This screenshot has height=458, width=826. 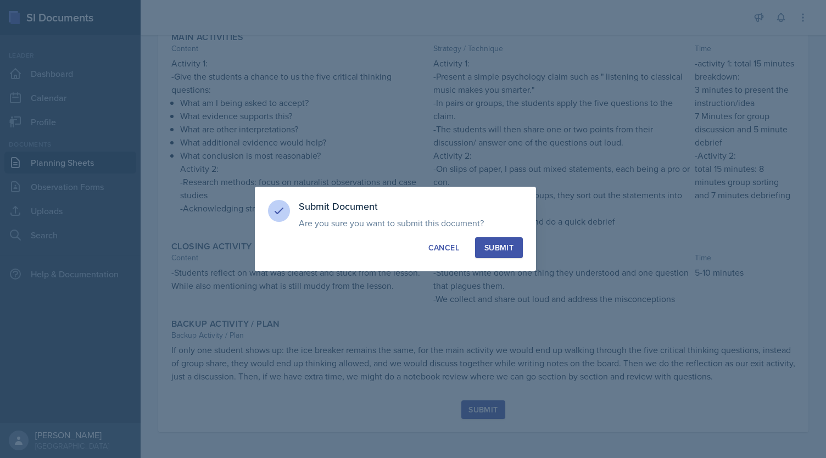 I want to click on h3: Submit Document, so click(x=411, y=207).